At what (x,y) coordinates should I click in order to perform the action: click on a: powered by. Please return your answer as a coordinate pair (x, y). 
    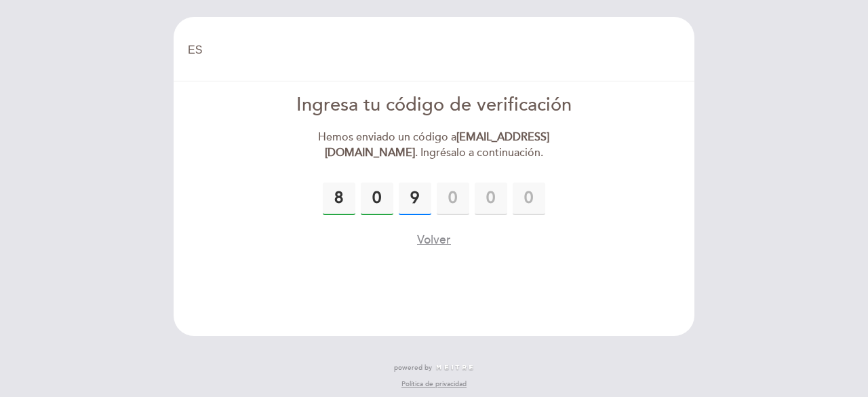
    Looking at the image, I should click on (434, 368).